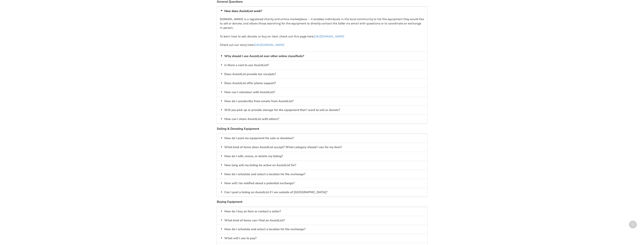 Image resolution: width=644 pixels, height=245 pixels. Describe the element at coordinates (322, 56) in the screenshot. I see `div: Why should I use AssistList over other online classifieds?` at that location.